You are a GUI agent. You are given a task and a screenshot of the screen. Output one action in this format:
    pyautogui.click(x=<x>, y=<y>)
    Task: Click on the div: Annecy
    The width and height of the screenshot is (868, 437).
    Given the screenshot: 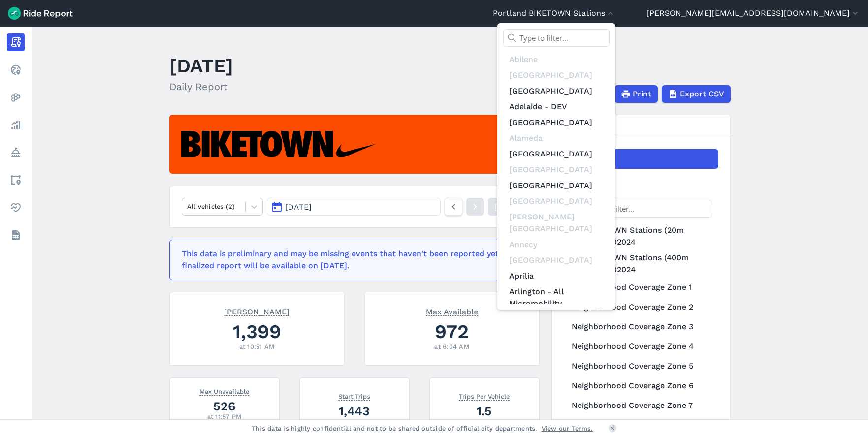 What is the action you would take?
    pyautogui.click(x=556, y=245)
    